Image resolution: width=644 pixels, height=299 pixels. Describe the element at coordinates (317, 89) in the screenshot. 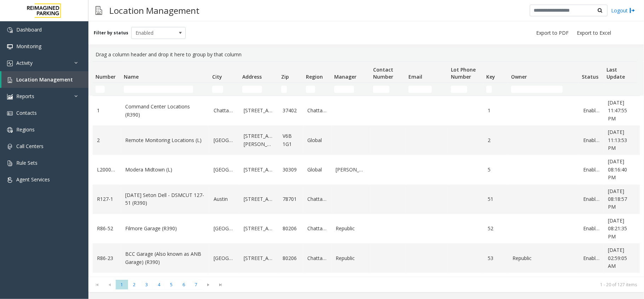

I see `td: Region Filter` at that location.